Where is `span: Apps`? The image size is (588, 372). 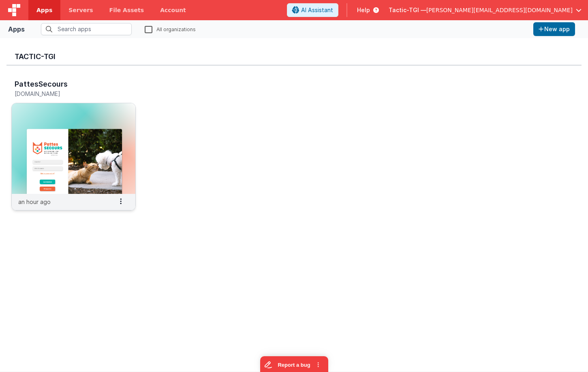
span: Apps is located at coordinates (44, 10).